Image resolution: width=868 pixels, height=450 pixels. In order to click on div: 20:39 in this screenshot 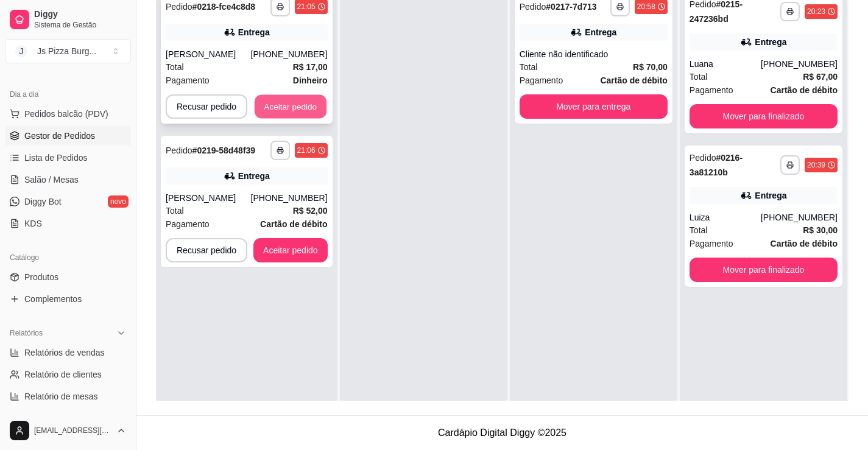, I will do `click(816, 165)`.